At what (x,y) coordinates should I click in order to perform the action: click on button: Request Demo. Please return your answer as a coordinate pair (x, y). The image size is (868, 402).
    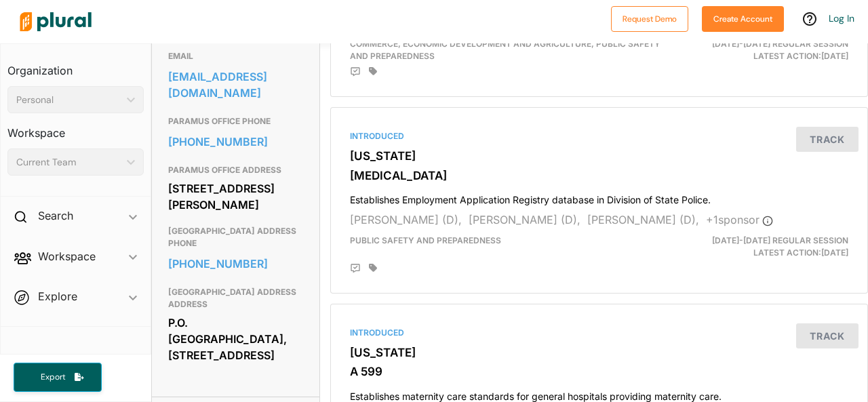
    Looking at the image, I should click on (650, 19).